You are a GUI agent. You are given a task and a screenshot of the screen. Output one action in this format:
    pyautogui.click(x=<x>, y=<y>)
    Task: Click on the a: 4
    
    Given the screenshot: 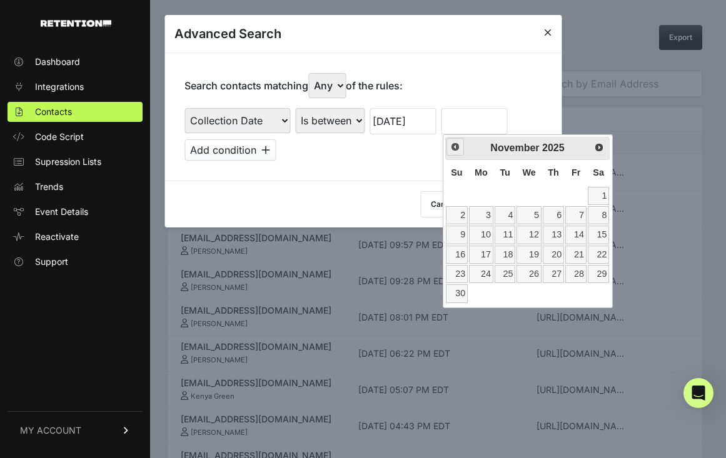 What is the action you would take?
    pyautogui.click(x=505, y=215)
    